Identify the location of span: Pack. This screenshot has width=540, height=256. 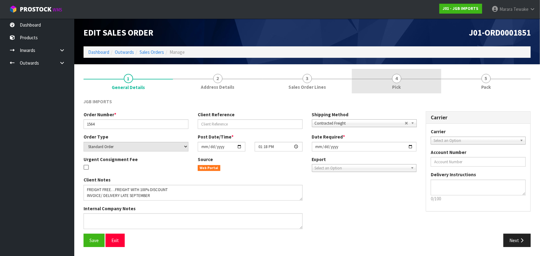
(486, 87).